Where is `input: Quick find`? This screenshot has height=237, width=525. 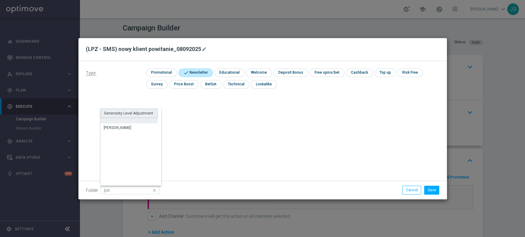
input: Quick find is located at coordinates (130, 190).